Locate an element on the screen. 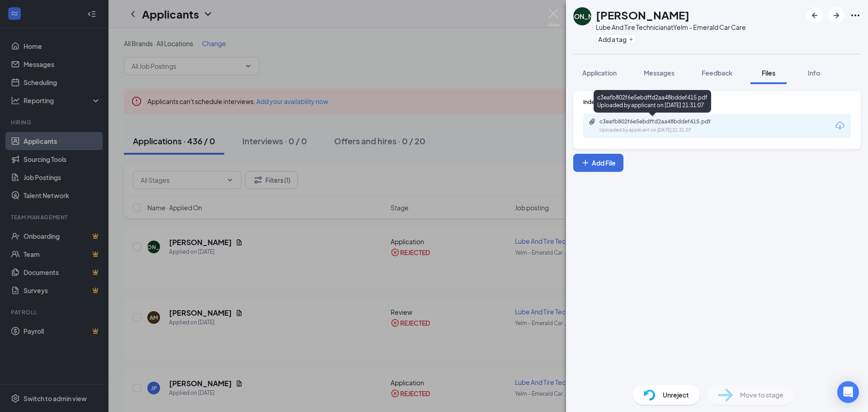  div: Lube And Tire Technician at Yelm - Emerald Car Care is located at coordinates (671, 27).